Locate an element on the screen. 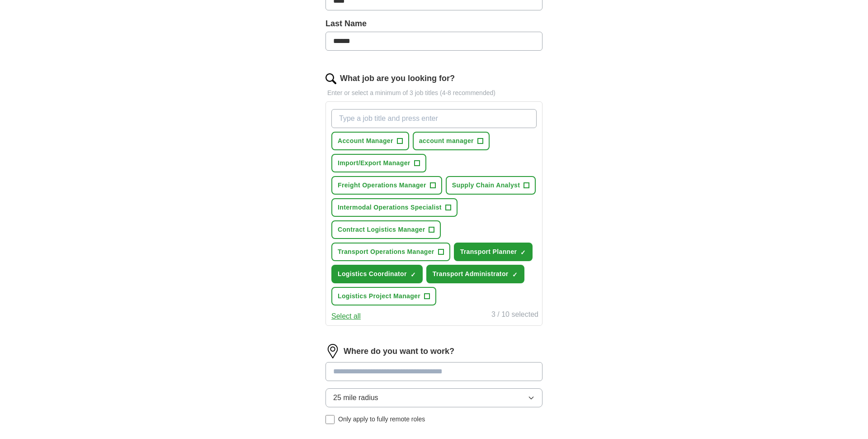  img: location.png is located at coordinates (333, 351).